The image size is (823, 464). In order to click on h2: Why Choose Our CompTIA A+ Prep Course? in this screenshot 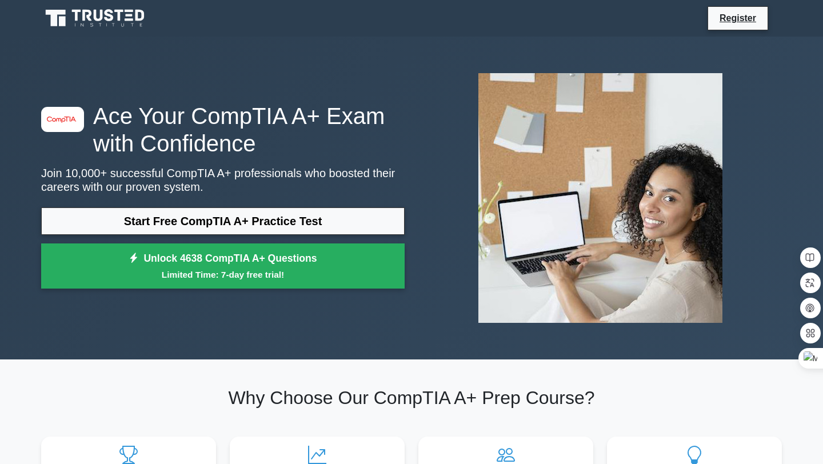, I will do `click(412, 398)`.